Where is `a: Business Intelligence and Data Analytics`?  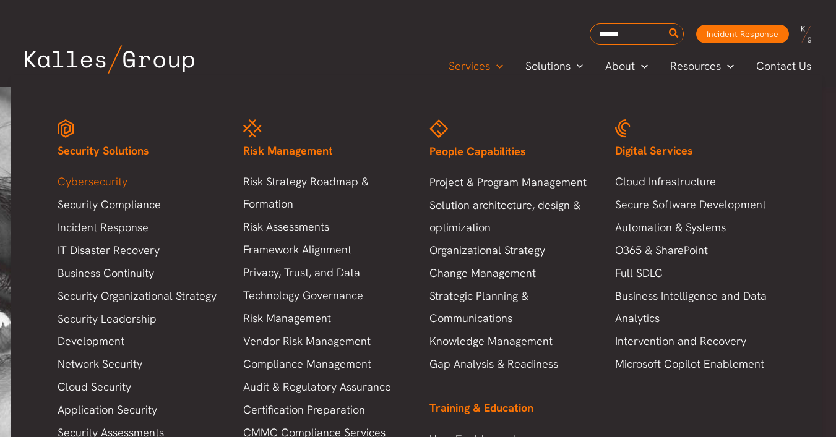
a: Business Intelligence and Data Analytics is located at coordinates (695, 307).